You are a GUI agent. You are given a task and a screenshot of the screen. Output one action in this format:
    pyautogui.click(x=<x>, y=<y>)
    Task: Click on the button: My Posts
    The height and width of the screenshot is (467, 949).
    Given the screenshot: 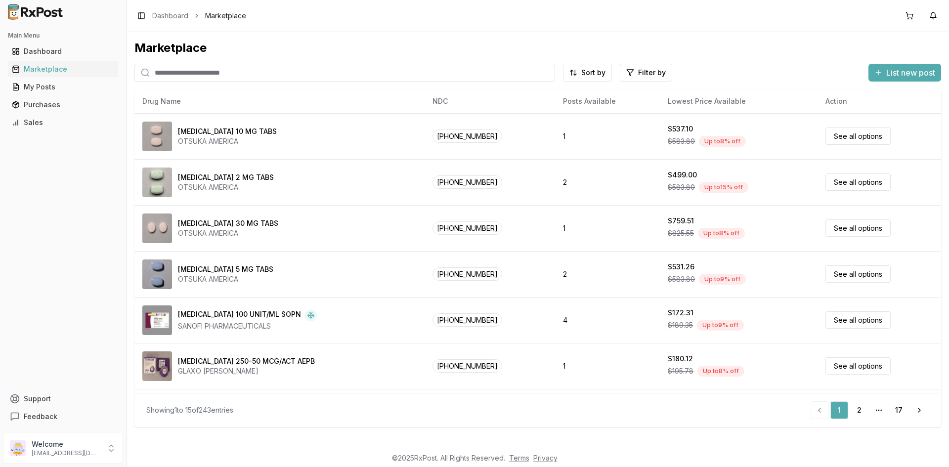 What is the action you would take?
    pyautogui.click(x=63, y=87)
    